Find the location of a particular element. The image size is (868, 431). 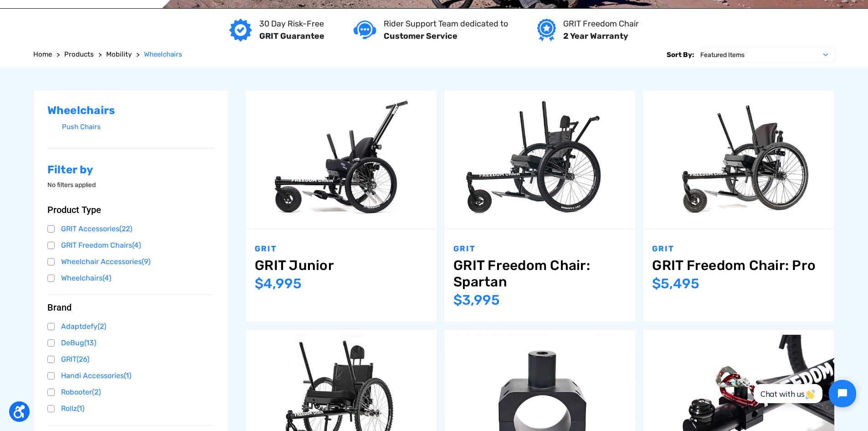

img: GRIT Junior: GRIT Freedom Chair all terrain wheelchair engineered specifically for kids is located at coordinates (341, 160).